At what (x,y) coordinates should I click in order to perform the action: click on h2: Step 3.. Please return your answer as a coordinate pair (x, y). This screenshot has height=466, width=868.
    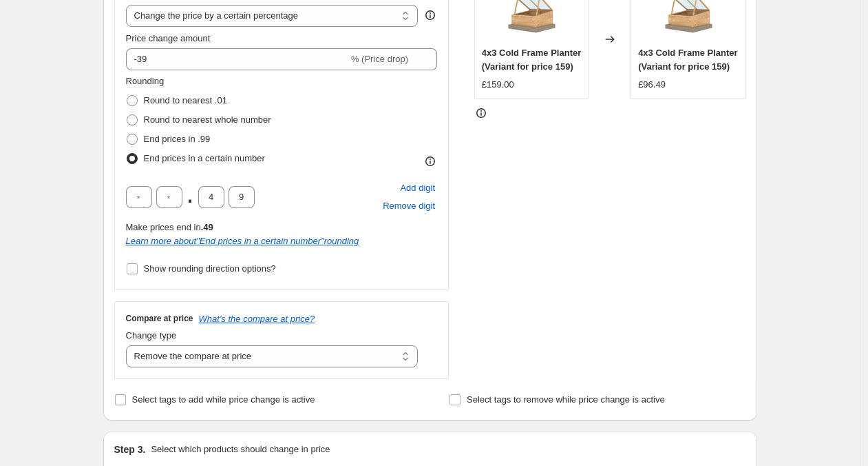
    Looking at the image, I should click on (130, 449).